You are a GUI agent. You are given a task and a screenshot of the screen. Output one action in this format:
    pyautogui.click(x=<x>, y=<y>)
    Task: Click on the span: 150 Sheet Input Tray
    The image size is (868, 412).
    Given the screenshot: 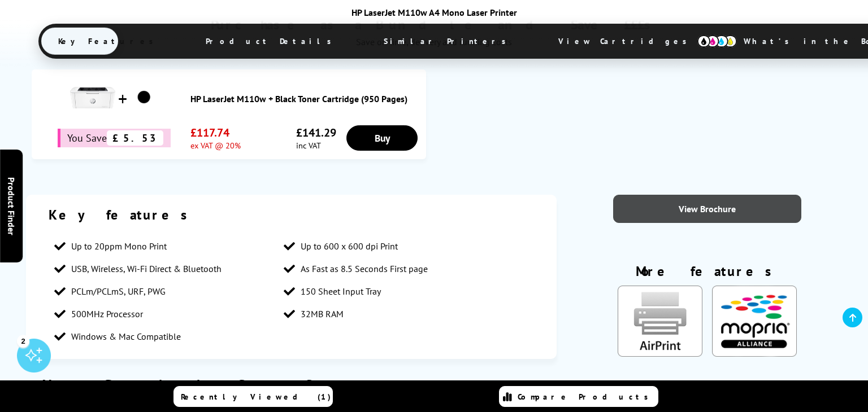 What is the action you would take?
    pyautogui.click(x=341, y=291)
    